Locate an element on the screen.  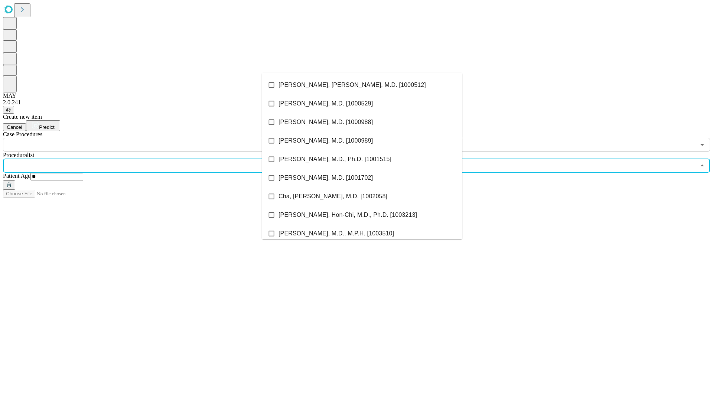
button: Open is located at coordinates (702, 145).